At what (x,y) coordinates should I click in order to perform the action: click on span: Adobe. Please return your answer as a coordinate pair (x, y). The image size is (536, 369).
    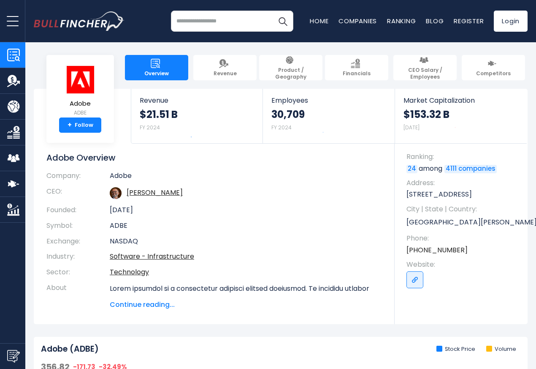
    Looking at the image, I should click on (80, 103).